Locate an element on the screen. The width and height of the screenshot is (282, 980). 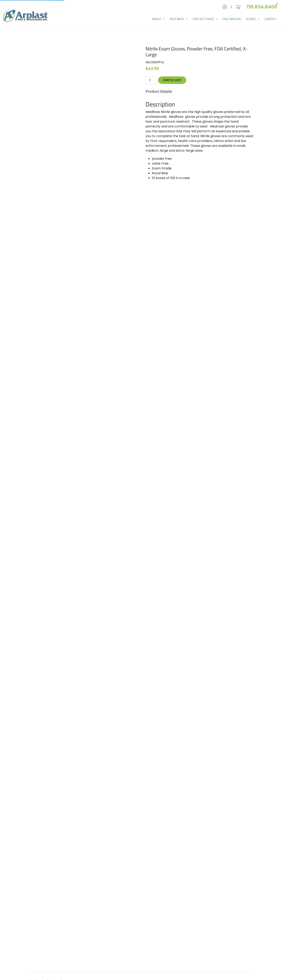
bdi: 44.99 is located at coordinates (152, 69).